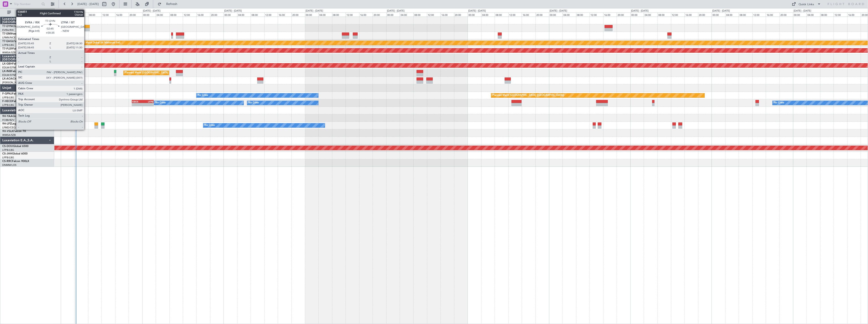  I want to click on span: LX-AOA, so click(7, 79).